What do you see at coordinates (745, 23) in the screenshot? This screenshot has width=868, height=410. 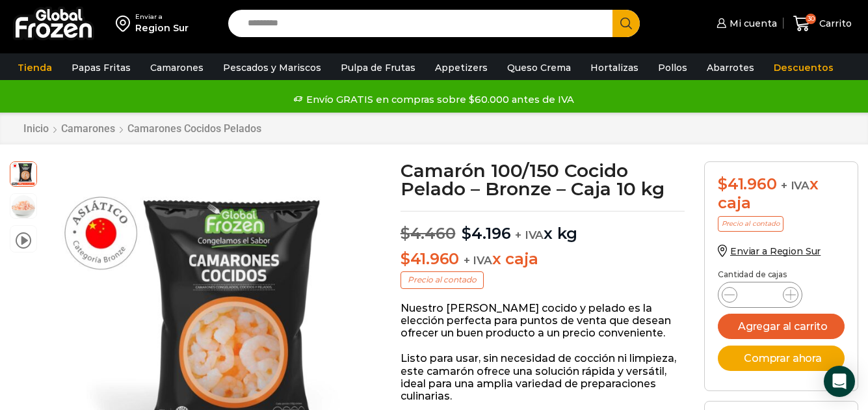 I see `a: Mi cuenta` at bounding box center [745, 23].